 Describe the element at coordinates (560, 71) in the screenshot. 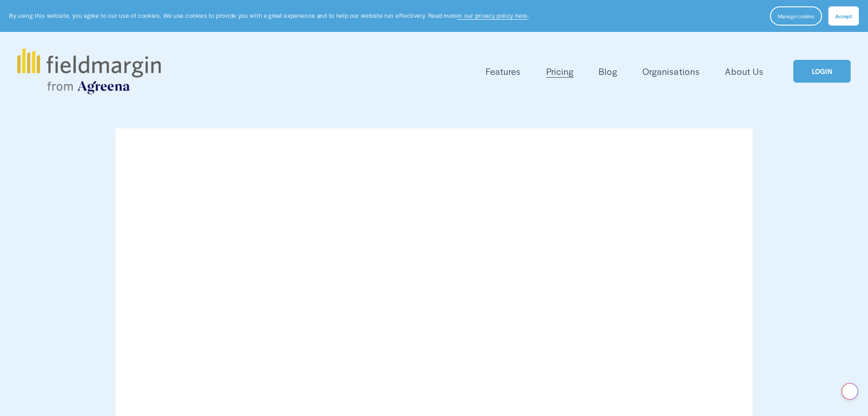

I see `a: Pricing` at that location.